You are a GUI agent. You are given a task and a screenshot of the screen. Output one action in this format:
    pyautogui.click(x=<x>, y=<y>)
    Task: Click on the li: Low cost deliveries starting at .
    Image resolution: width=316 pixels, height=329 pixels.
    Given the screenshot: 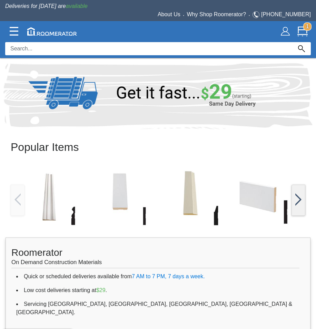 What is the action you would take?
    pyautogui.click(x=158, y=290)
    